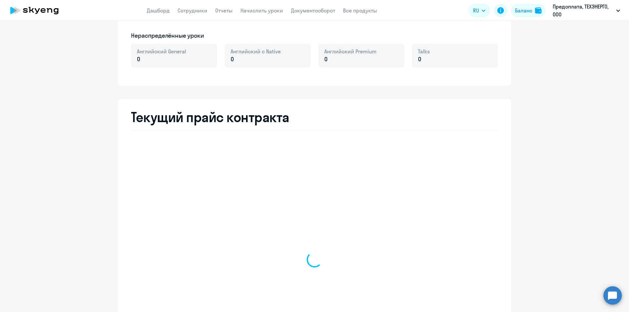  What do you see at coordinates (167, 36) in the screenshot?
I see `h5: Нераспределённые уроки` at bounding box center [167, 36].